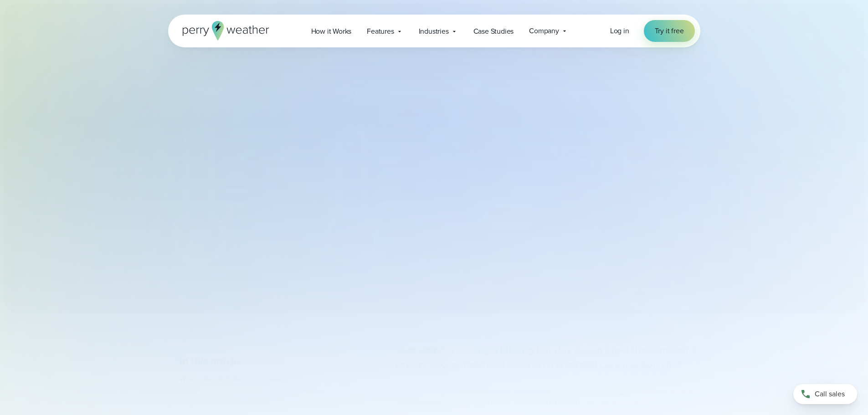 The image size is (868, 415). I want to click on a: Call sales, so click(825, 394).